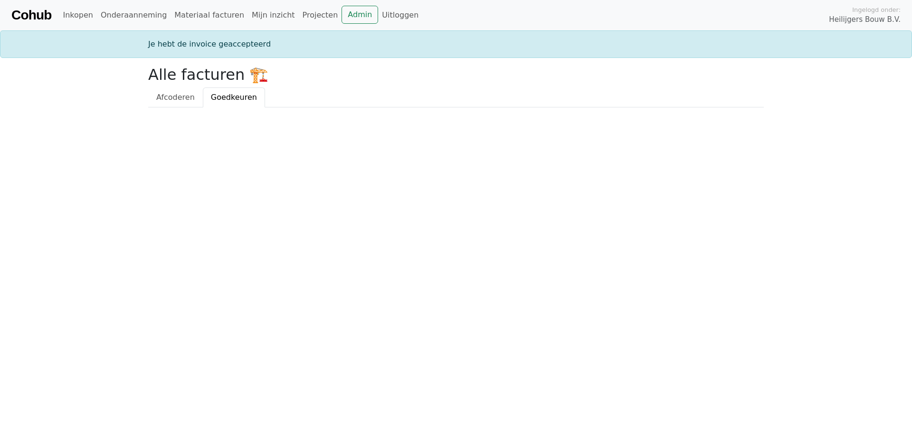 Image resolution: width=912 pixels, height=433 pixels. What do you see at coordinates (273, 15) in the screenshot?
I see `a: Mijn inzicht` at bounding box center [273, 15].